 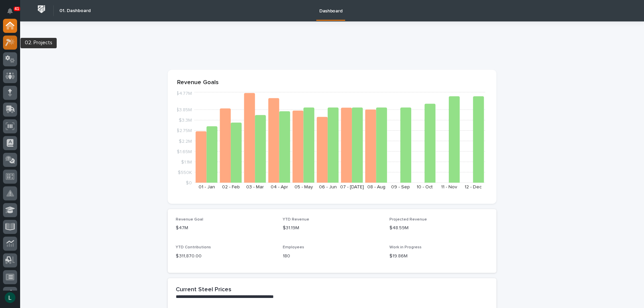 I want to click on text: 11 - Nov, so click(x=449, y=187).